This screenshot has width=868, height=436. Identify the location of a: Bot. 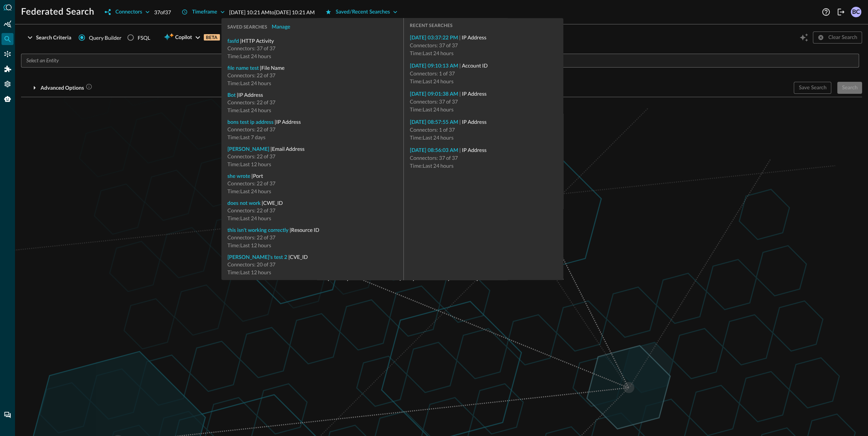
(232, 95).